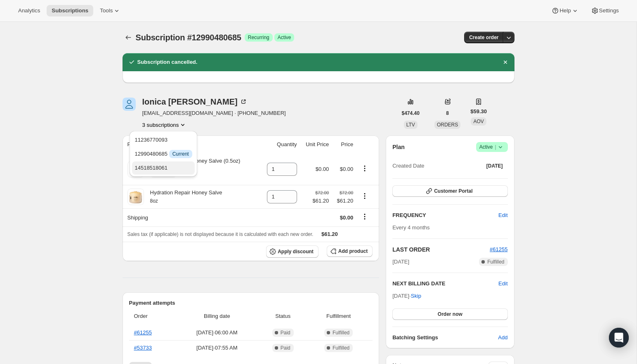 The image size is (637, 364). Describe the element at coordinates (478, 121) in the screenshot. I see `span: AOV` at that location.